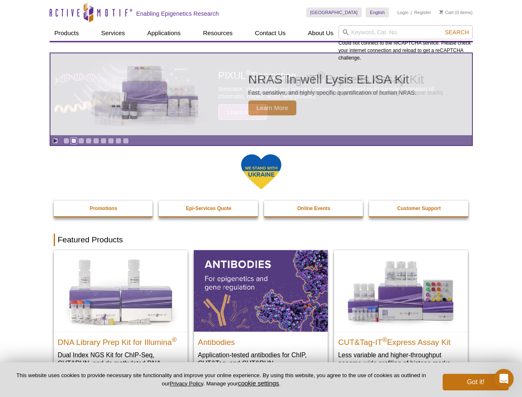 This screenshot has width=522, height=397. I want to click on a: DNA Library Prep Kit for Illumina DNA Library Prep Kit for Illumina® Dual Index NGS Kit for ChIP-..., so click(121, 317).